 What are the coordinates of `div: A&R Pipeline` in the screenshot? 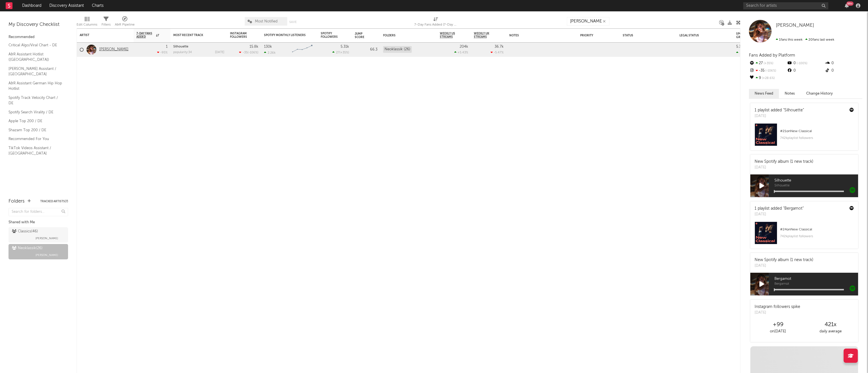 It's located at (125, 25).